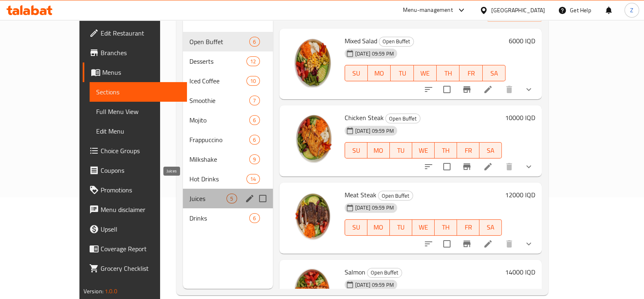  Describe the element at coordinates (135, 150) in the screenshot. I see `a: Choice Groups` at that location.